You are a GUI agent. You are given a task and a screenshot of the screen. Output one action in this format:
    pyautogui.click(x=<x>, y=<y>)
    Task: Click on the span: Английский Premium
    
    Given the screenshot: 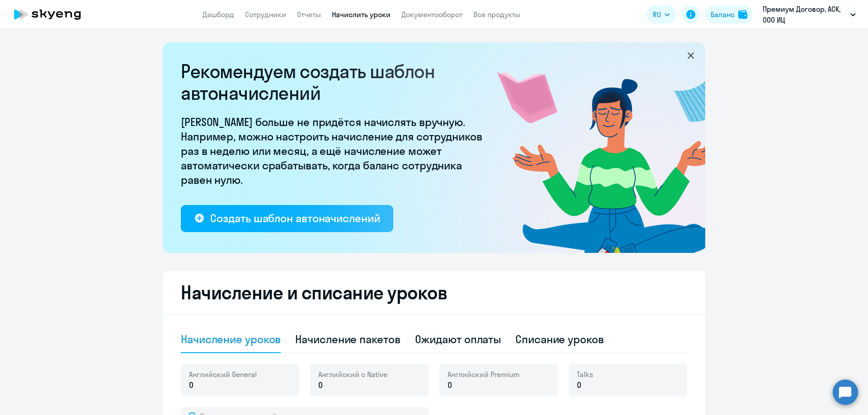 What is the action you would take?
    pyautogui.click(x=483, y=375)
    